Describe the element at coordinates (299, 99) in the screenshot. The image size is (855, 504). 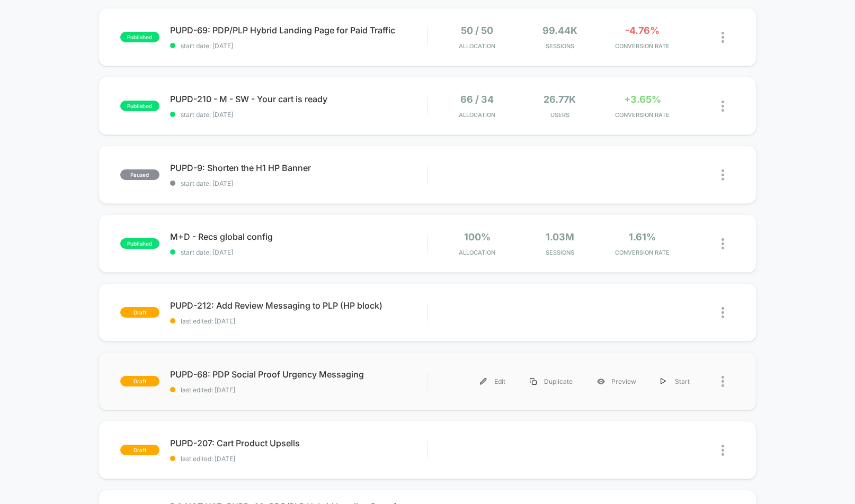
I see `span: PUPD-210 - M - SW - Your cart is ready` at that location.